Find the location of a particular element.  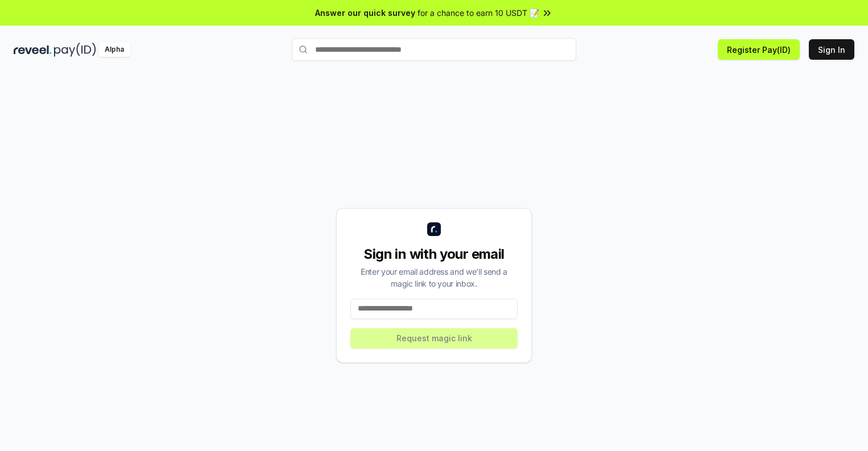

div: Enter your email address and we’ll send a magic link to your inbox. is located at coordinates (434, 277).